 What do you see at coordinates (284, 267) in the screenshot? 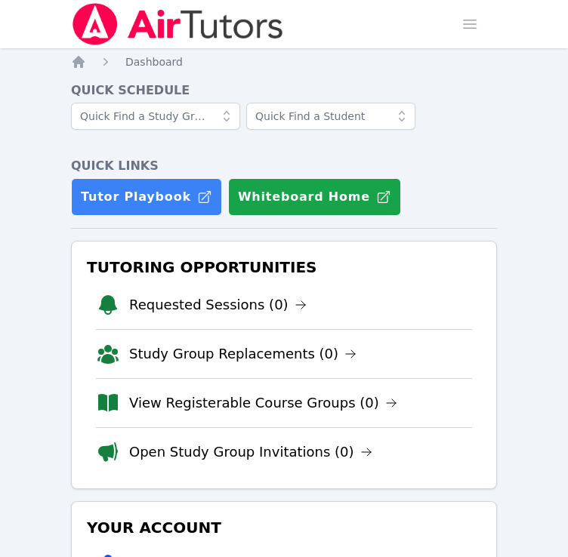
I see `h3: Tutoring Opportunities` at bounding box center [284, 267].